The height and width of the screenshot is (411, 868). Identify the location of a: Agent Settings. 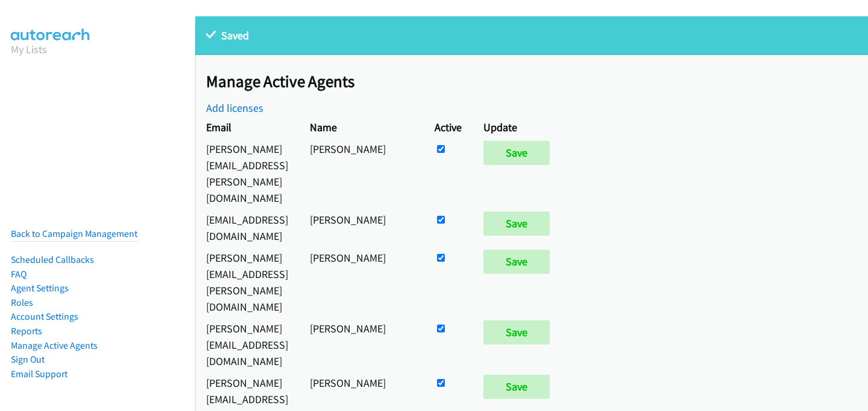
(40, 287).